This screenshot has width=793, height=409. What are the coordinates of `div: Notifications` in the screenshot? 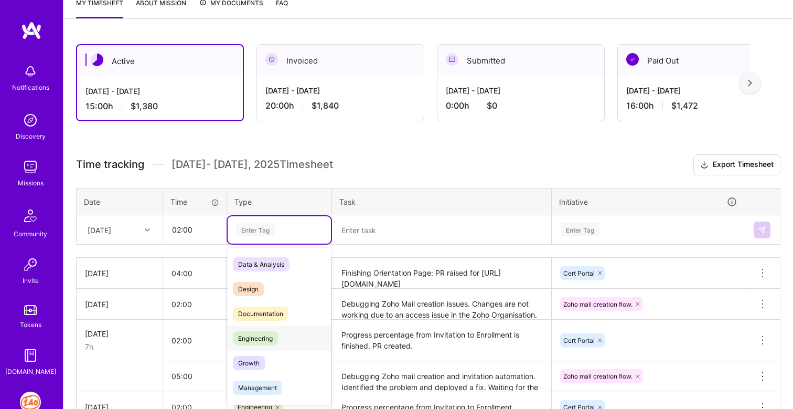 It's located at (30, 87).